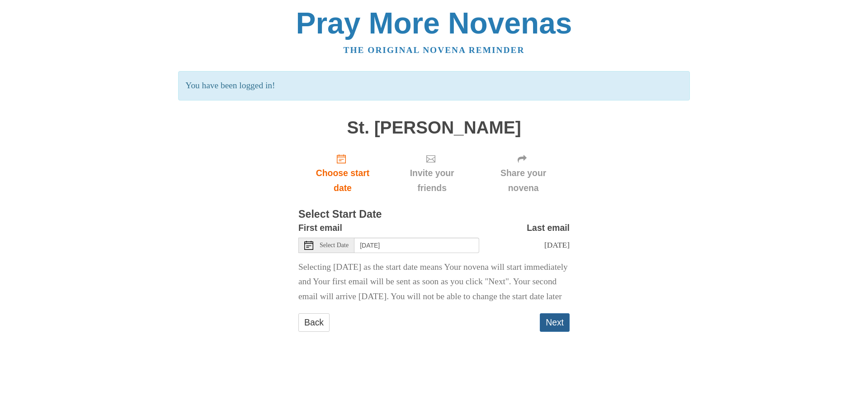 The height and width of the screenshot is (416, 868). I want to click on span: Select Date, so click(334, 245).